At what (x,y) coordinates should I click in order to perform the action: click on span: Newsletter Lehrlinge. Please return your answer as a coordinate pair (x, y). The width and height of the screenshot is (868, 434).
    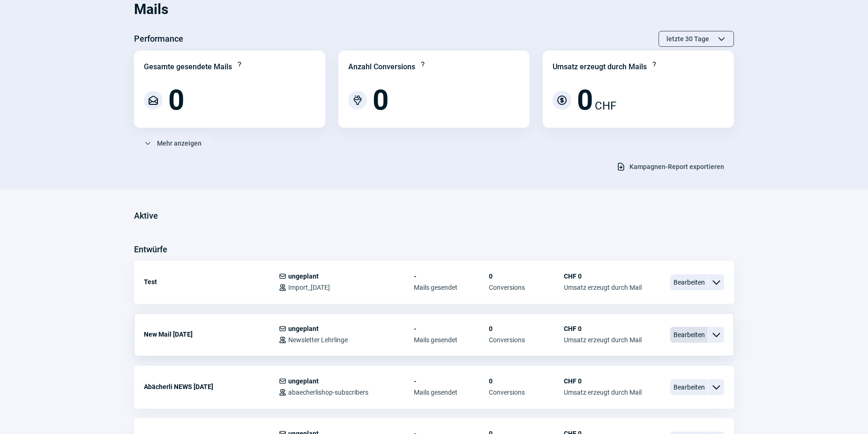
    Looking at the image, I should click on (318, 340).